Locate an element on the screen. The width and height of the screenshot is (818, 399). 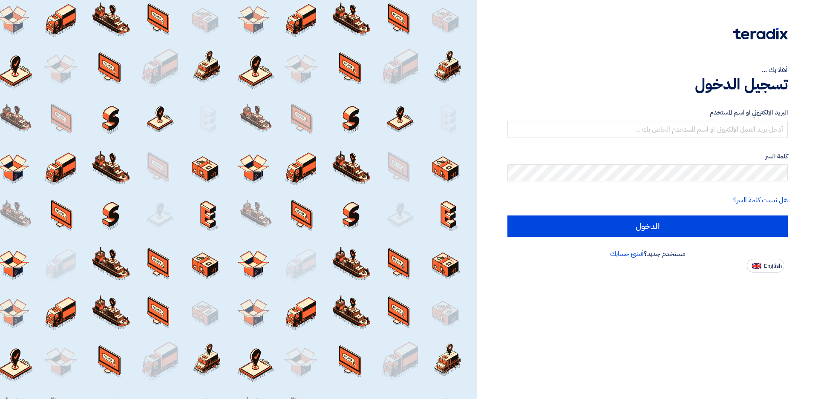
h1: تسجيل الدخول is located at coordinates (648, 84).